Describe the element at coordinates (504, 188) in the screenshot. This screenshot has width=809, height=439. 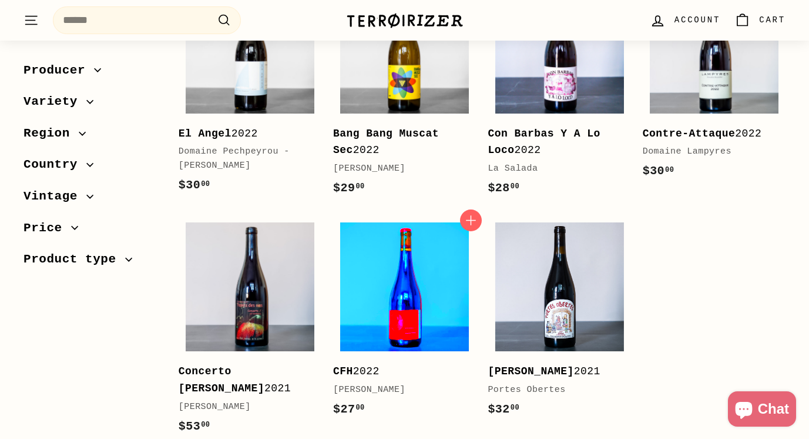
I see `span: $28` at that location.